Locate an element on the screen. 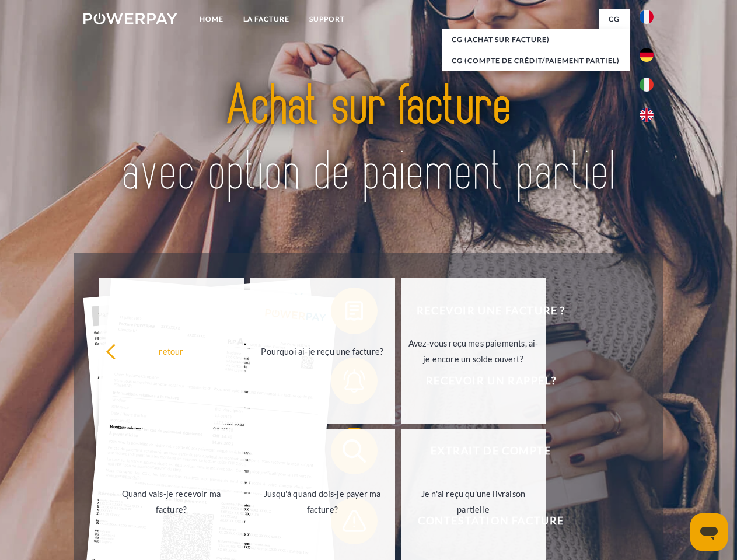 The height and width of the screenshot is (560, 737). div: Avez-vous reçu mes paiements, ai-je encore un solde ouvert? is located at coordinates (473, 351).